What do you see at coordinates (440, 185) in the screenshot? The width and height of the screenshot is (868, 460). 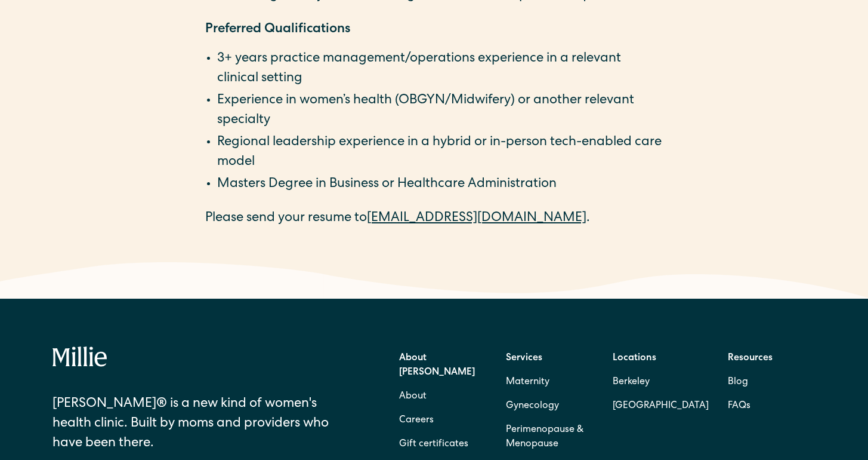 I see `li: Masters Degree in Business or Healthcare Administration` at bounding box center [440, 185].